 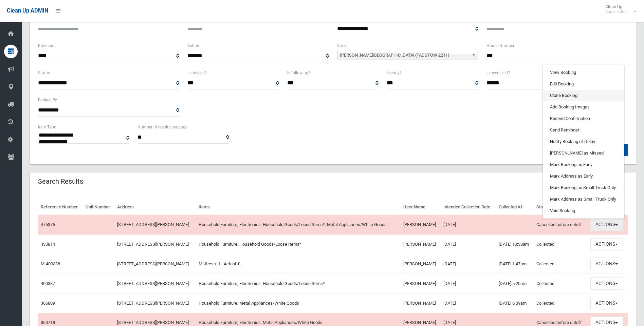 What do you see at coordinates (47, 127) in the screenshot?
I see `label: Item Type` at bounding box center [47, 127].